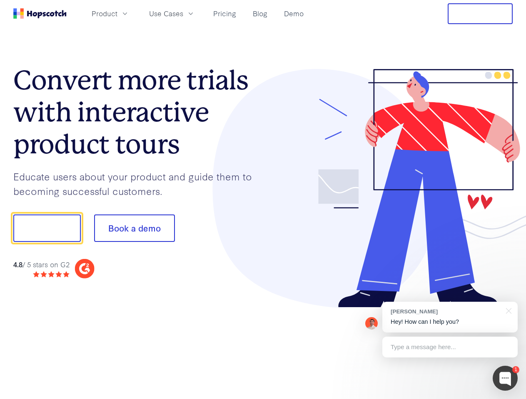 The image size is (526, 399). What do you see at coordinates (134, 228) in the screenshot?
I see `a: Book a demo` at bounding box center [134, 228].